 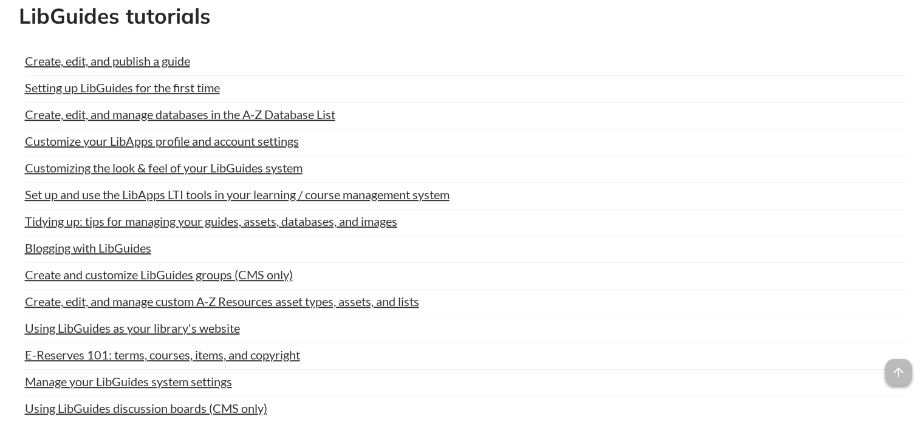 I want to click on h2: LibGuides tutorials, so click(x=462, y=16).